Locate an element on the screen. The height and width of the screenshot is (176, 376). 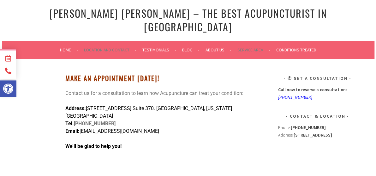
a: Testimonials is located at coordinates (159, 50).